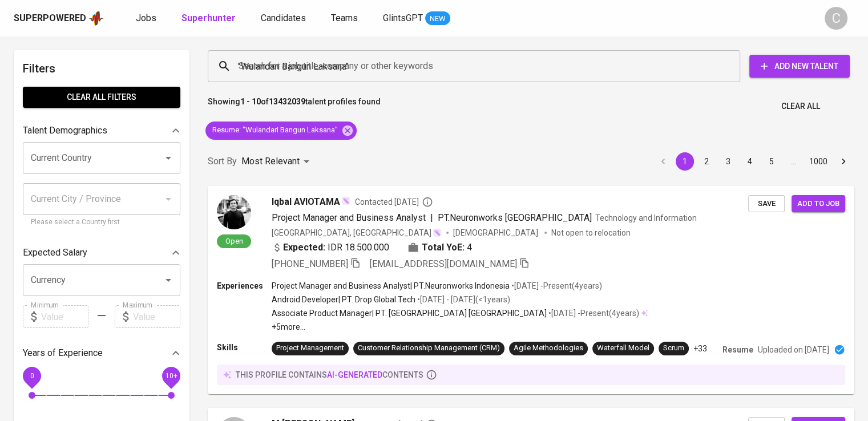  I want to click on div: Years of Experience, so click(101, 353).